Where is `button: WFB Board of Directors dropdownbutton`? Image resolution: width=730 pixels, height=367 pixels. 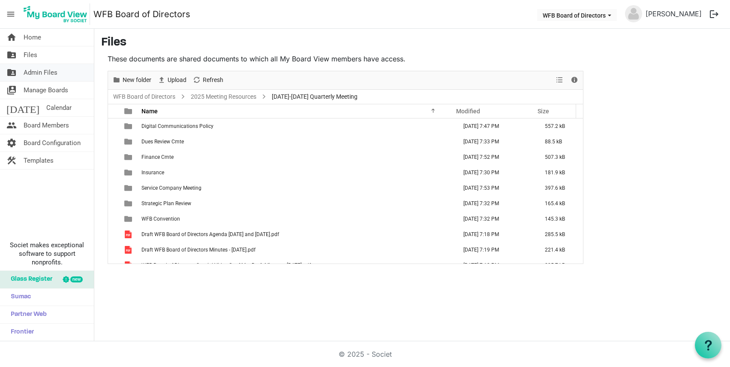
button: WFB Board of Directors dropdownbutton is located at coordinates (577, 15).